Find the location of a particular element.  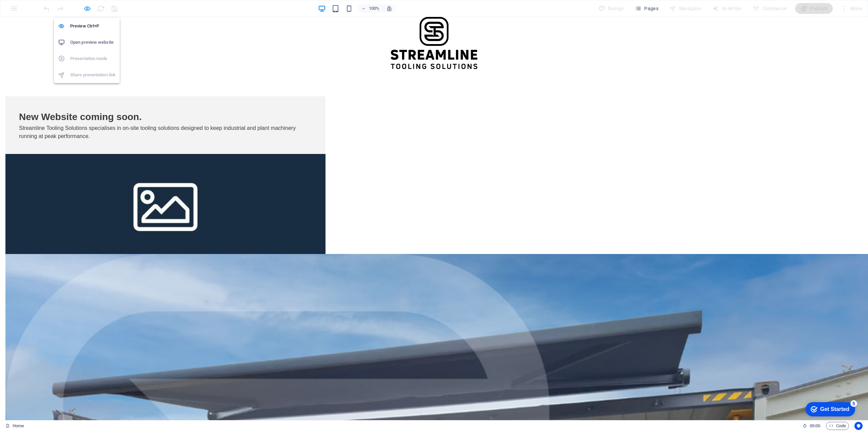

div: Get Started is located at coordinates (34, 11).